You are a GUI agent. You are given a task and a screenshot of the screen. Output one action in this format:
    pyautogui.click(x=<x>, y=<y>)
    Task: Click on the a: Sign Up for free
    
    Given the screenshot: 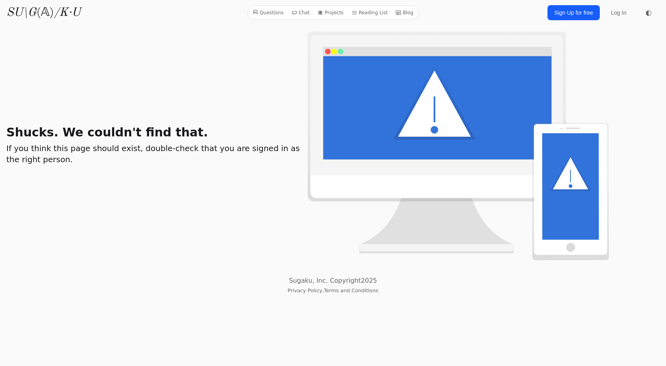 What is the action you would take?
    pyautogui.click(x=574, y=13)
    